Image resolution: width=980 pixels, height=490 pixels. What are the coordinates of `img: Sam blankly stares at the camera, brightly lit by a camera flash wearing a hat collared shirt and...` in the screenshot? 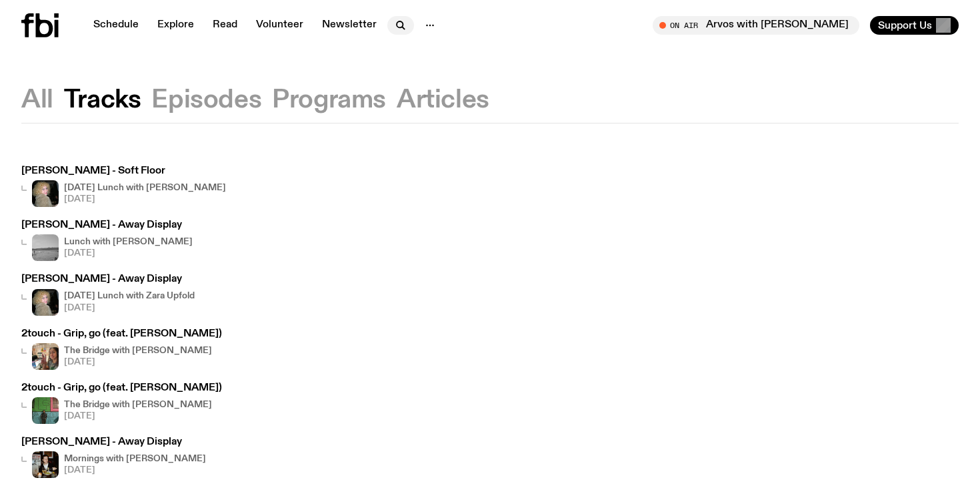 It's located at (45, 465).